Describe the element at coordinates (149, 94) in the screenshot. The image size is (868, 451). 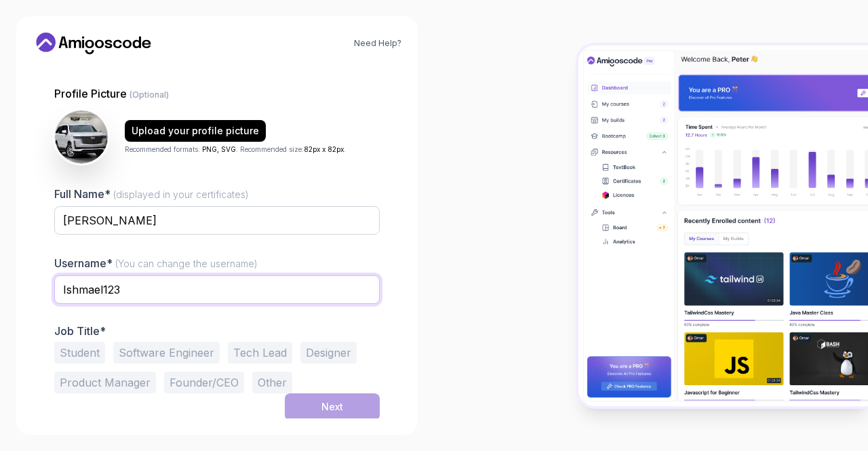
I see `span: (Optional)` at that location.